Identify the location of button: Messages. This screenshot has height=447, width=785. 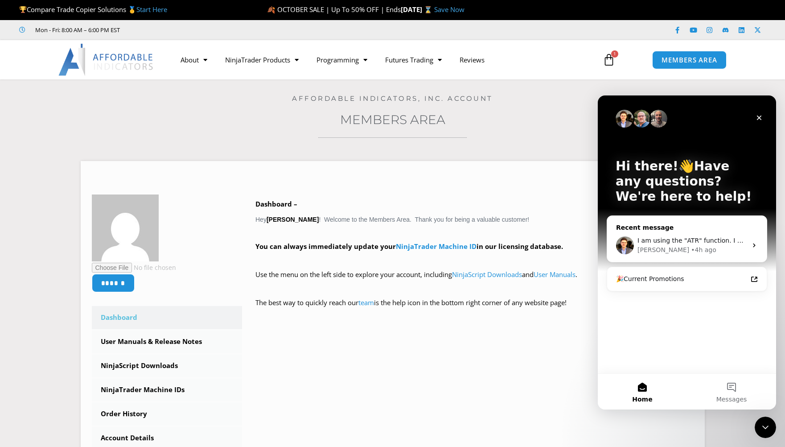
(134, 296).